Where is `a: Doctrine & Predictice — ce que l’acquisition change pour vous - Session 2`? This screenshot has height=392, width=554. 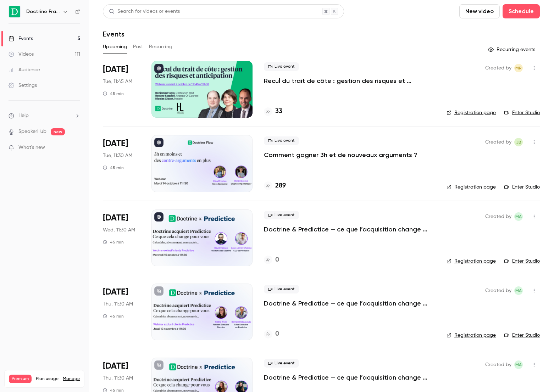 a: Doctrine & Predictice — ce que l’acquisition change pour vous - Session 2 is located at coordinates (350, 304).